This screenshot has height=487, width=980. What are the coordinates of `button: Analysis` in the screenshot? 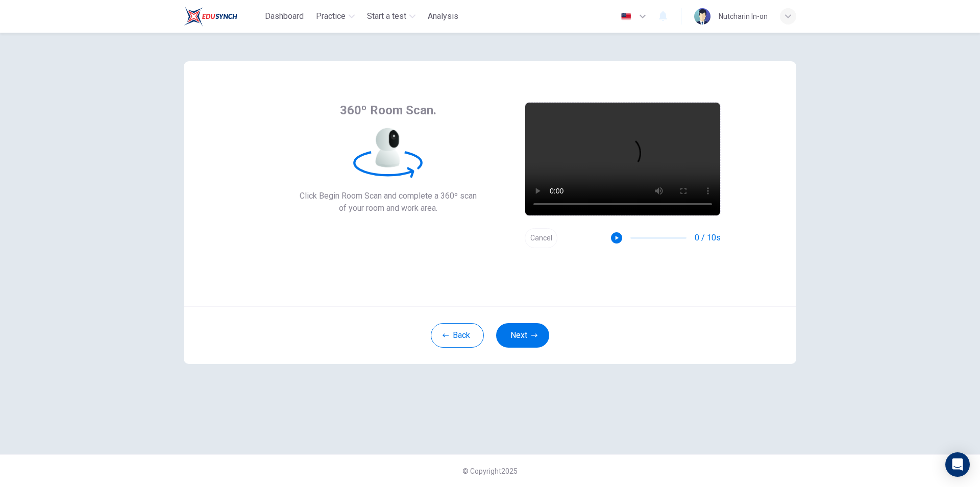 It's located at (443, 16).